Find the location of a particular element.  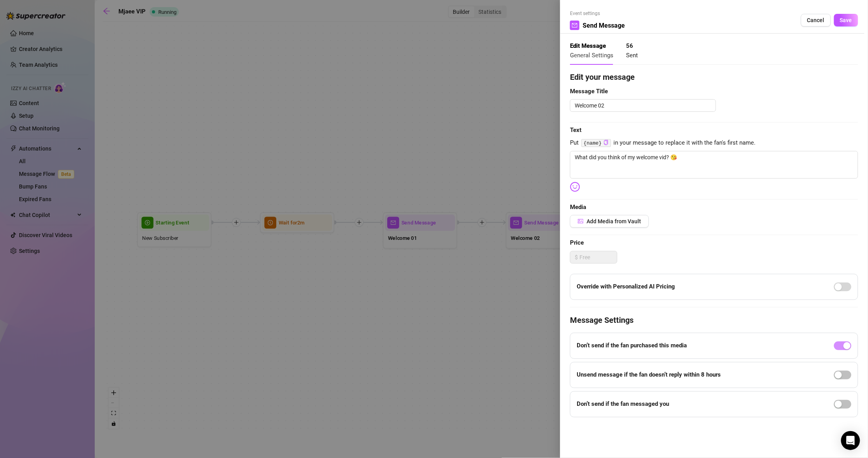

span: Cancel is located at coordinates (816, 20).